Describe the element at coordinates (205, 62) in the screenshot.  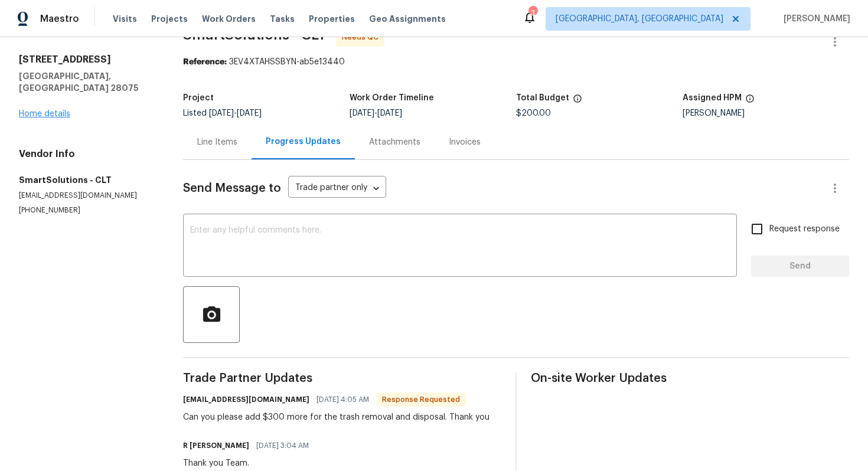
I see `b: Reference:` at that location.